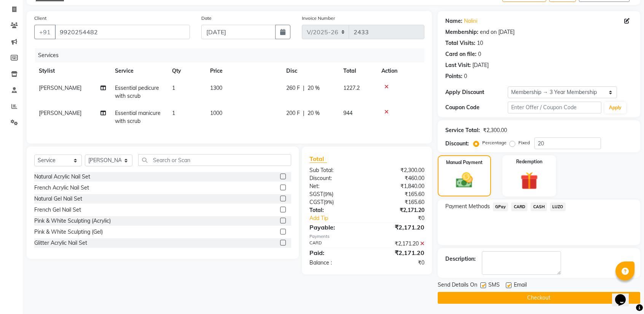 The height and width of the screenshot is (314, 644). Describe the element at coordinates (400, 71) in the screenshot. I see `th: Action` at that location.